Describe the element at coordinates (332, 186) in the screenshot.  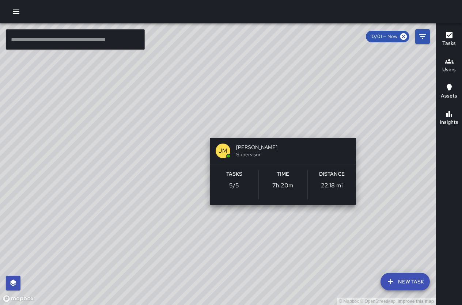
I see `p: 22.18 mi` at that location.